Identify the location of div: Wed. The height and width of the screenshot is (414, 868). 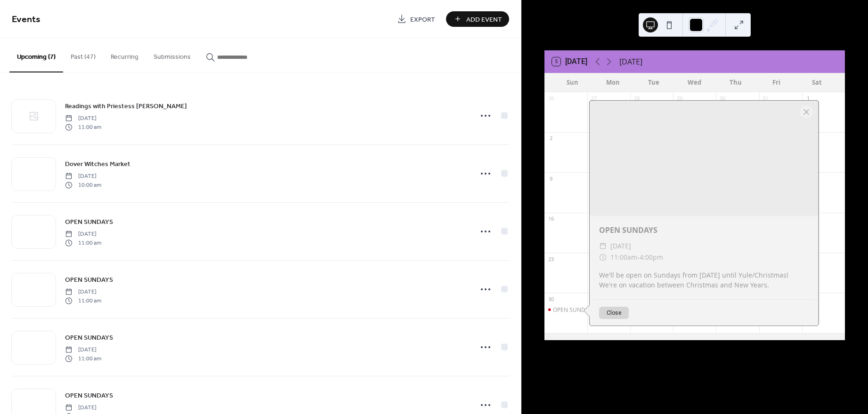
(695, 83).